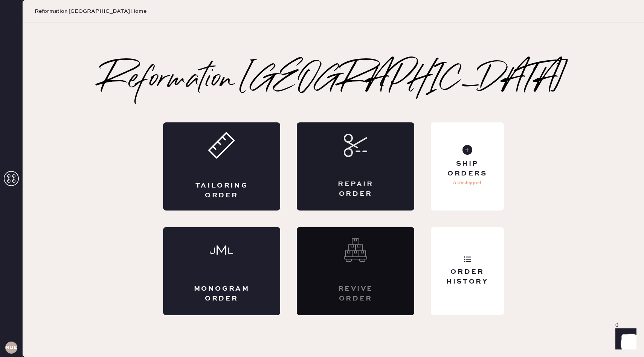 Image resolution: width=644 pixels, height=357 pixels. What do you see at coordinates (11, 347) in the screenshot?
I see `h3: RUESA` at bounding box center [11, 347].